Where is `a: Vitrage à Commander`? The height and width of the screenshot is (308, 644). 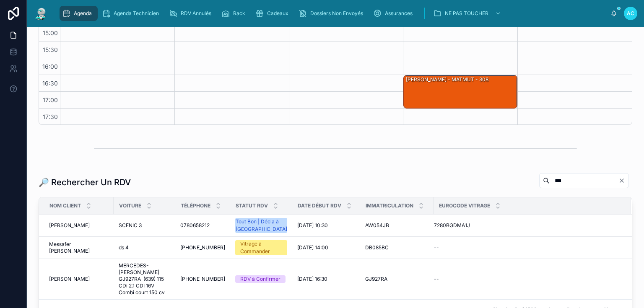
a: Vitrage à Commander is located at coordinates (261, 248).